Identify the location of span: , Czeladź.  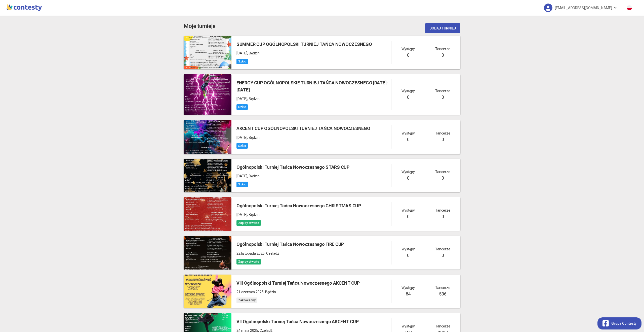
(272, 254).